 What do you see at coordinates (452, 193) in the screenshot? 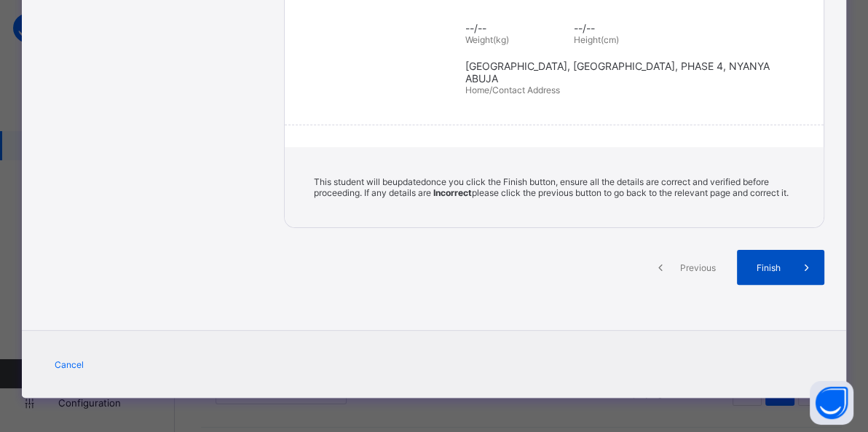
I see `b: Incorrect` at bounding box center [452, 193].